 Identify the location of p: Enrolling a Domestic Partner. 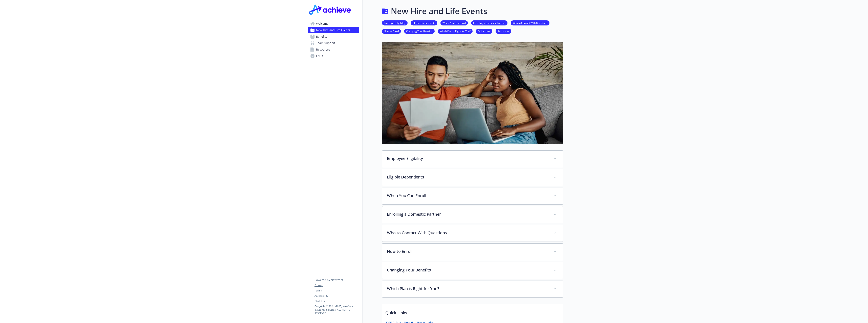
(467, 214).